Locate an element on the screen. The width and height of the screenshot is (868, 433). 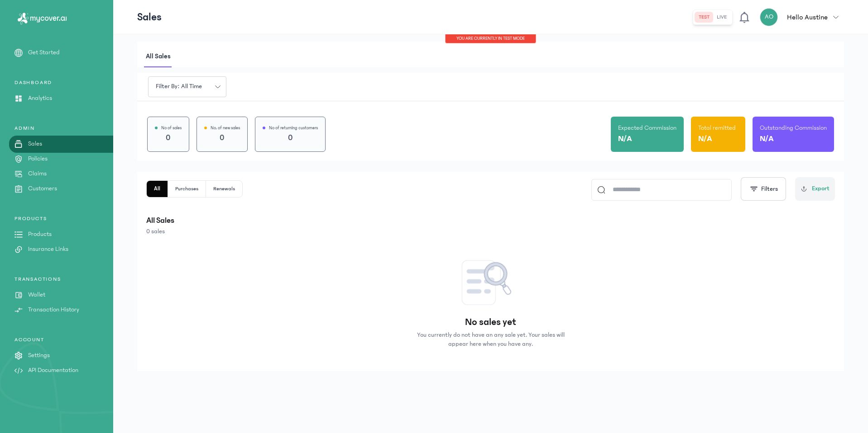
button: live is located at coordinates (722, 18).